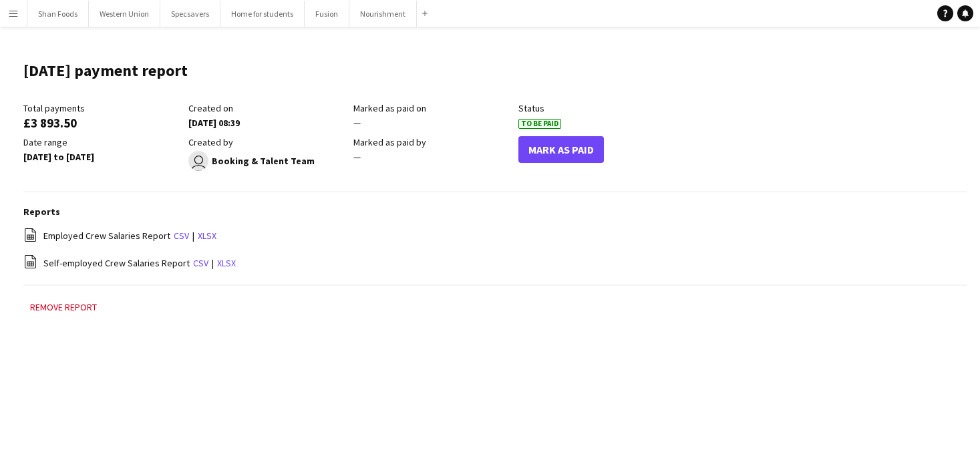 This screenshot has width=980, height=474. Describe the element at coordinates (63, 307) in the screenshot. I see `button: Remove report` at that location.